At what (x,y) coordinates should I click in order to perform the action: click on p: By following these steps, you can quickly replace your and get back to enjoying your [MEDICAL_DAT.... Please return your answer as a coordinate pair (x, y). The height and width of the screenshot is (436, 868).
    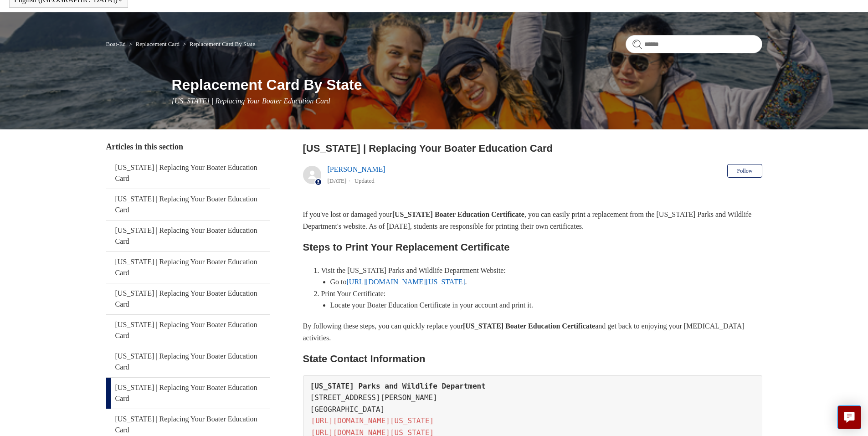
    Looking at the image, I should click on (532, 332).